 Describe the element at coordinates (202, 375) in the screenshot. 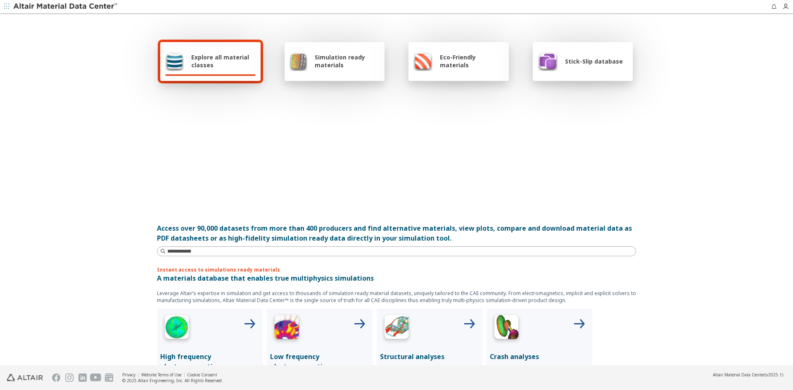

I see `a: Cookie Consent` at that location.